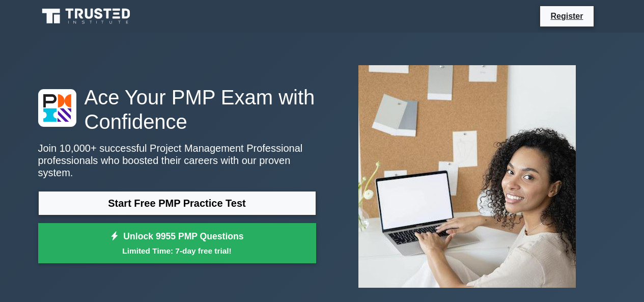  Describe the element at coordinates (177, 203) in the screenshot. I see `a: Start Free PMP Practice Test` at that location.